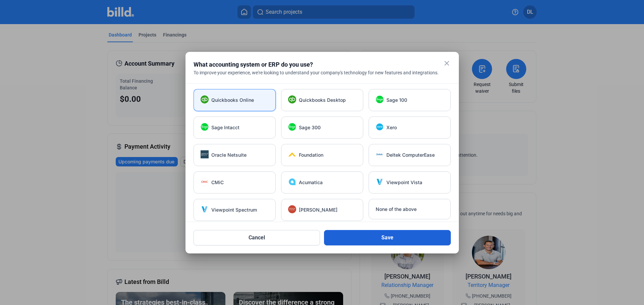 The image size is (644, 305). What do you see at coordinates (225, 128) in the screenshot?
I see `span: Sage Intacct` at bounding box center [225, 128].